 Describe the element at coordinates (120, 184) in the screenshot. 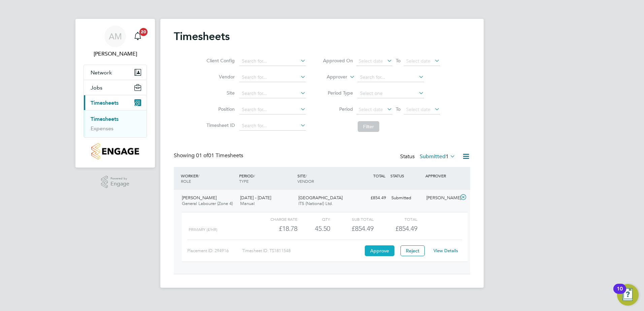

I see `span: Engage` at that location.